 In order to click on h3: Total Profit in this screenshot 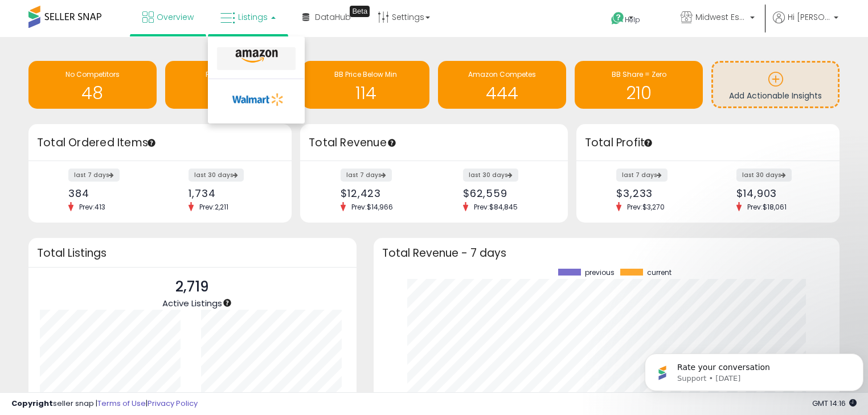, I will do `click(709, 143)`.